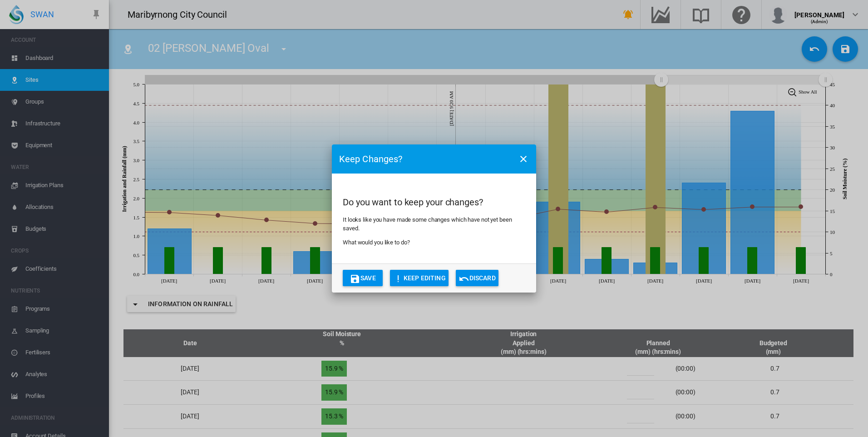 This screenshot has height=437, width=868. I want to click on button: icon-content-saveSave, so click(363, 278).